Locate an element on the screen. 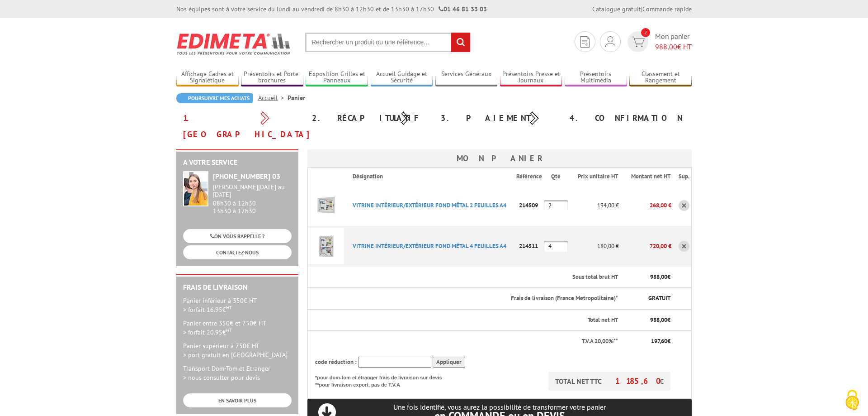  a: Services Généraux is located at coordinates (466, 77).